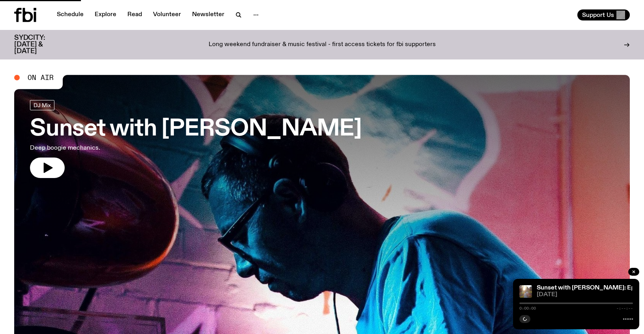 This screenshot has width=644, height=334. What do you see at coordinates (135, 15) in the screenshot?
I see `a: Read` at bounding box center [135, 15].